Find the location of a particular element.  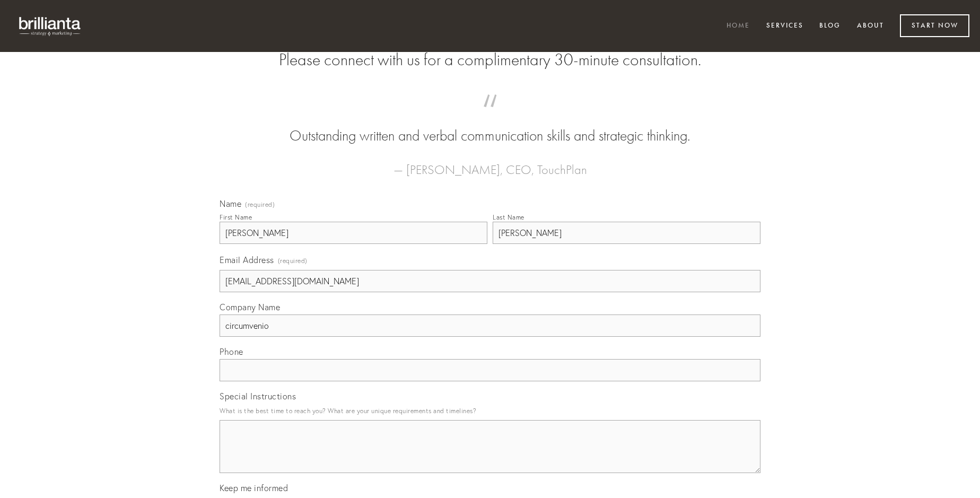

h2: Please connect with us for a complimentary 30-minute consultation. is located at coordinates (490, 60).